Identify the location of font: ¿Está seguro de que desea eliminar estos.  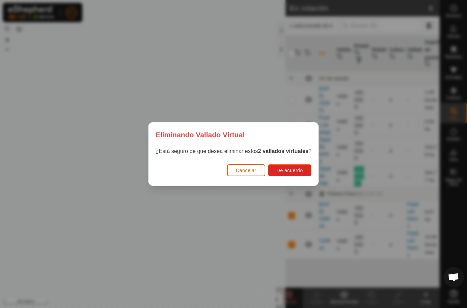
(207, 151).